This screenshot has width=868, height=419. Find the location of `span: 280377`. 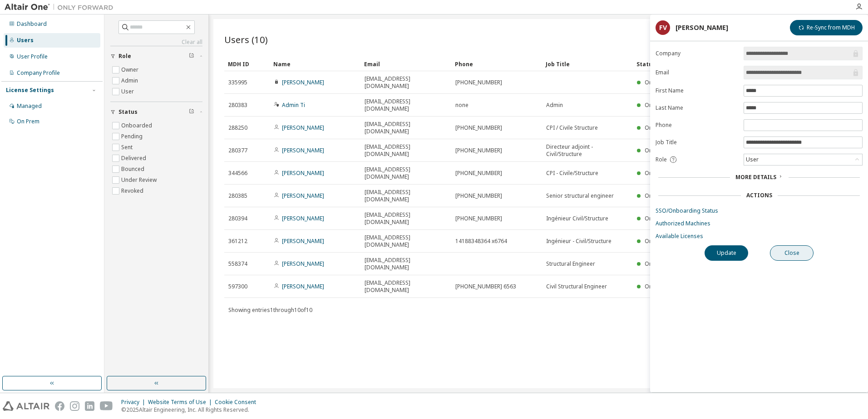

span: 280377 is located at coordinates (238, 151).